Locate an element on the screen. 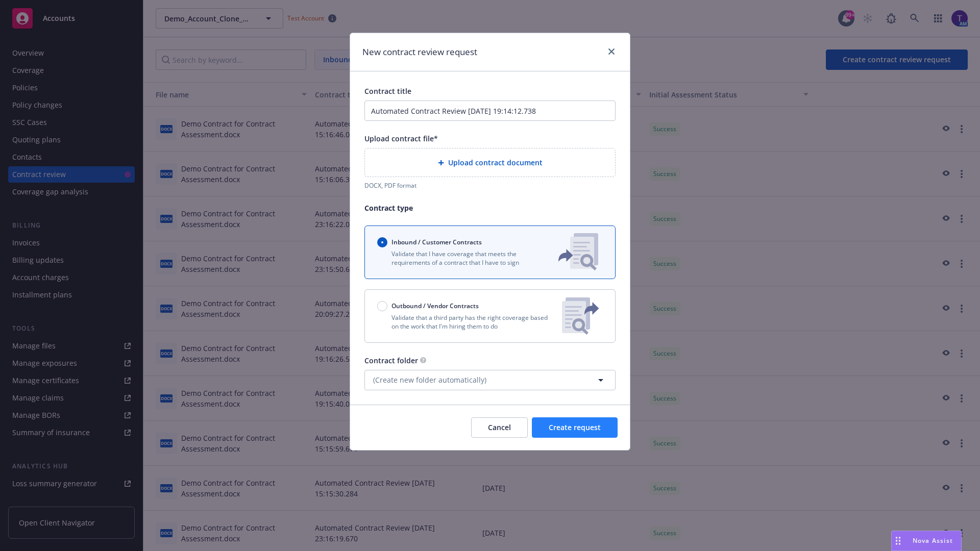 The width and height of the screenshot is (980, 551). button: Nova Assist is located at coordinates (927, 541).